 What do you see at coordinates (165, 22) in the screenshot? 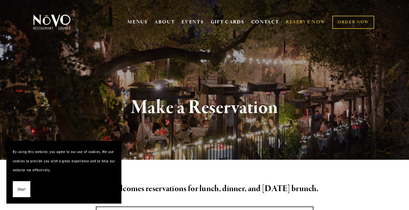
I see `a: ABOUT` at bounding box center [165, 22].